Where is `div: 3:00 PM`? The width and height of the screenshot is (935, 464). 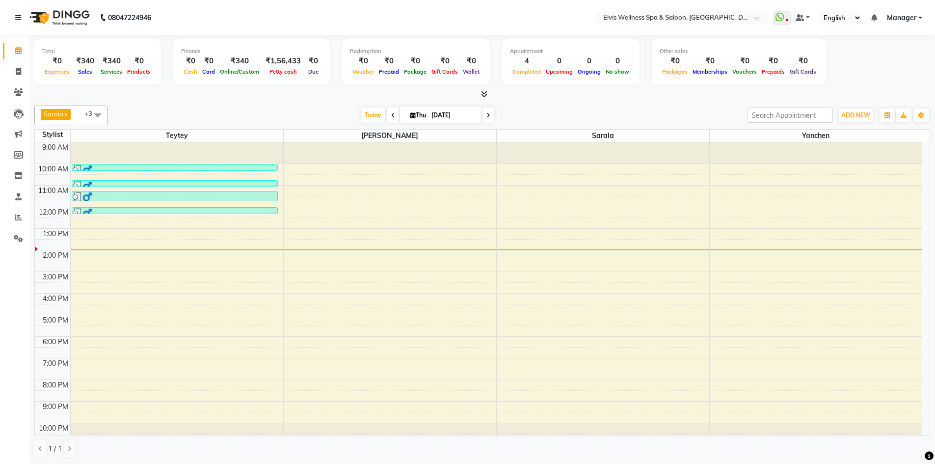
div: 3:00 PM is located at coordinates (55, 277).